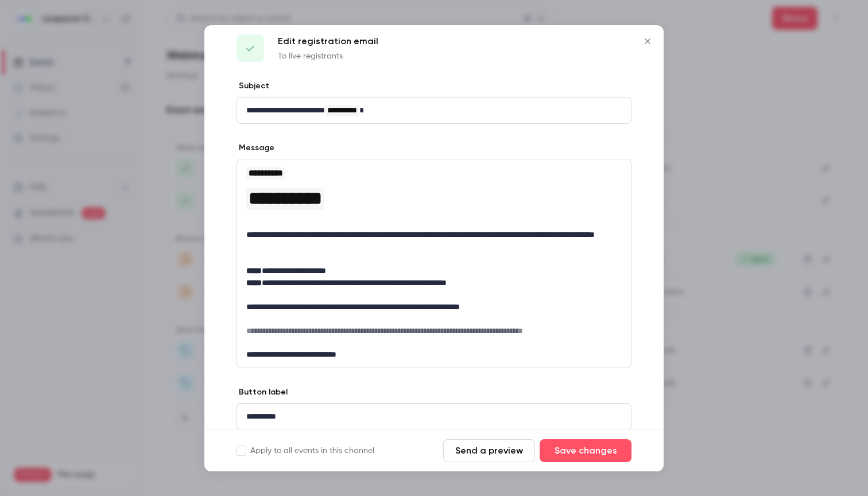  Describe the element at coordinates (256, 148) in the screenshot. I see `label: Message` at that location.